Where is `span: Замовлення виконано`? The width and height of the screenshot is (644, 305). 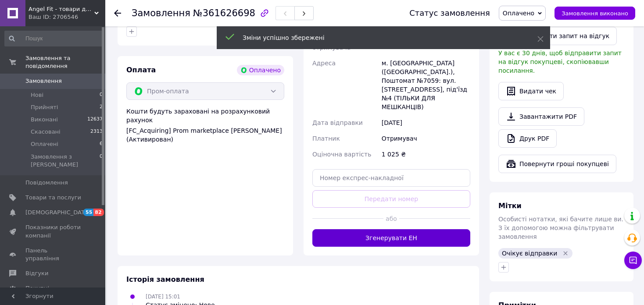 span: Замовлення виконано is located at coordinates (595, 13).